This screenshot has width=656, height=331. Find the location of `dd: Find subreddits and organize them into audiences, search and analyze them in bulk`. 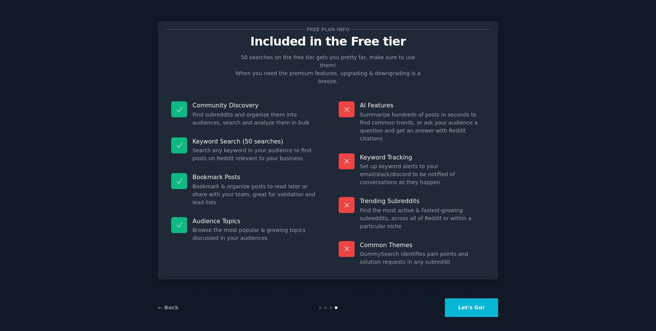

dd: Find subreddits and organize them into audiences, search and analyze them in bulk is located at coordinates (255, 119).